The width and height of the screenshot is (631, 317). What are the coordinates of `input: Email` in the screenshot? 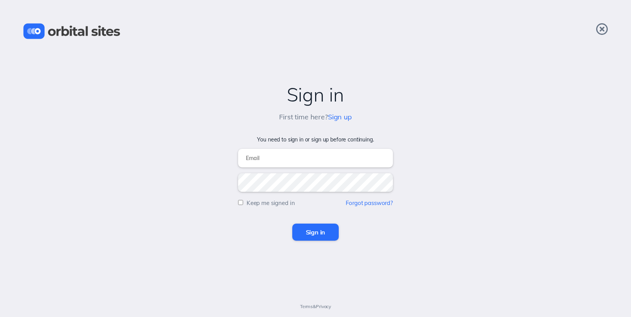 It's located at (316, 158).